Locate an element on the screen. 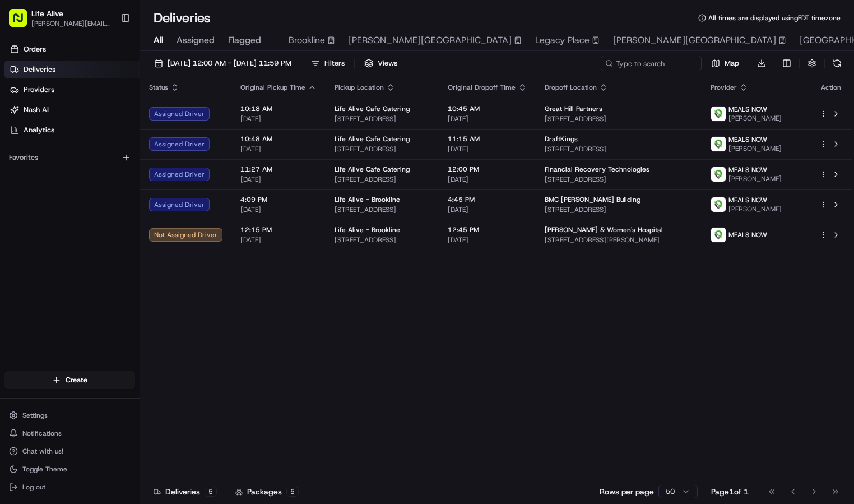  span: Original Dropoff Time is located at coordinates (481, 87).